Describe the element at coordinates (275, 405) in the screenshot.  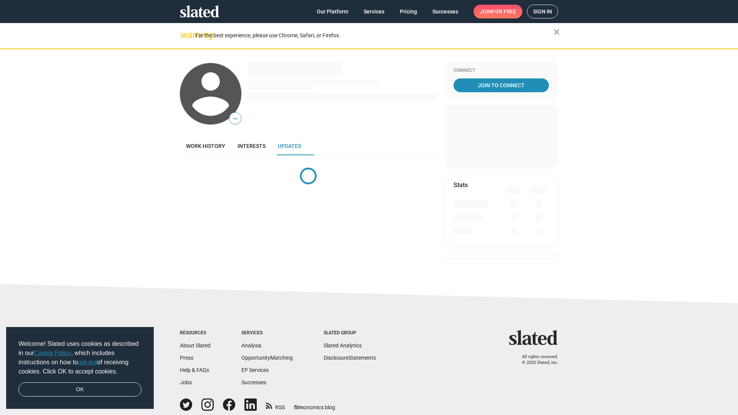
I see `a: RSS` at that location.